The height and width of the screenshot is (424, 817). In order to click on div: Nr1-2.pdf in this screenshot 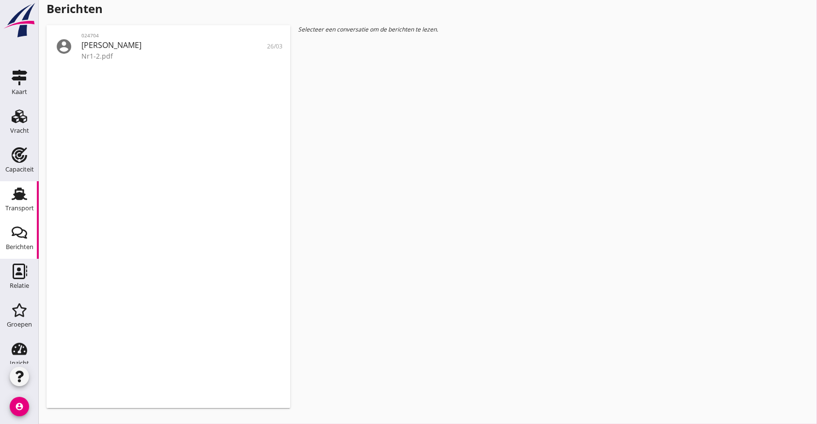, I will do `click(168, 56)`.